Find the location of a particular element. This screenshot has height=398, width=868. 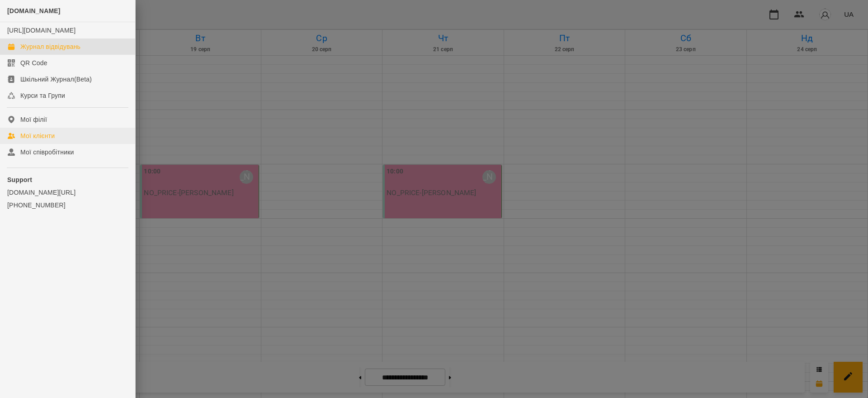

div: Журнал відвідувань is located at coordinates (51, 47).